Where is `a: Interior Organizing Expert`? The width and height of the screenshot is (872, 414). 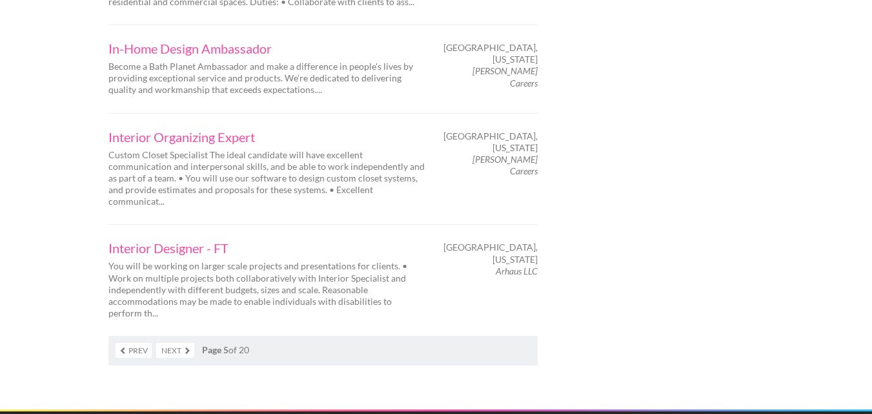 a: Interior Organizing Expert is located at coordinates (267, 137).